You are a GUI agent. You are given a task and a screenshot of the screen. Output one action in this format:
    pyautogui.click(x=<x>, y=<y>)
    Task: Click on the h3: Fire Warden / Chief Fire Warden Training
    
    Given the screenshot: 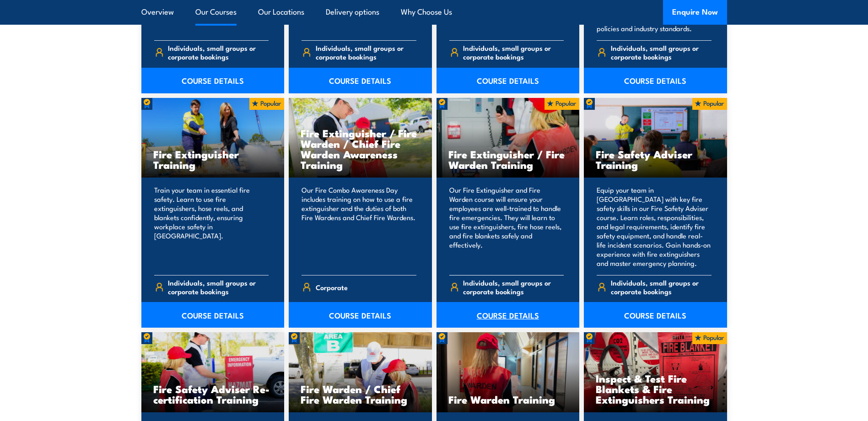 What is the action you would take?
    pyautogui.click(x=360, y=394)
    